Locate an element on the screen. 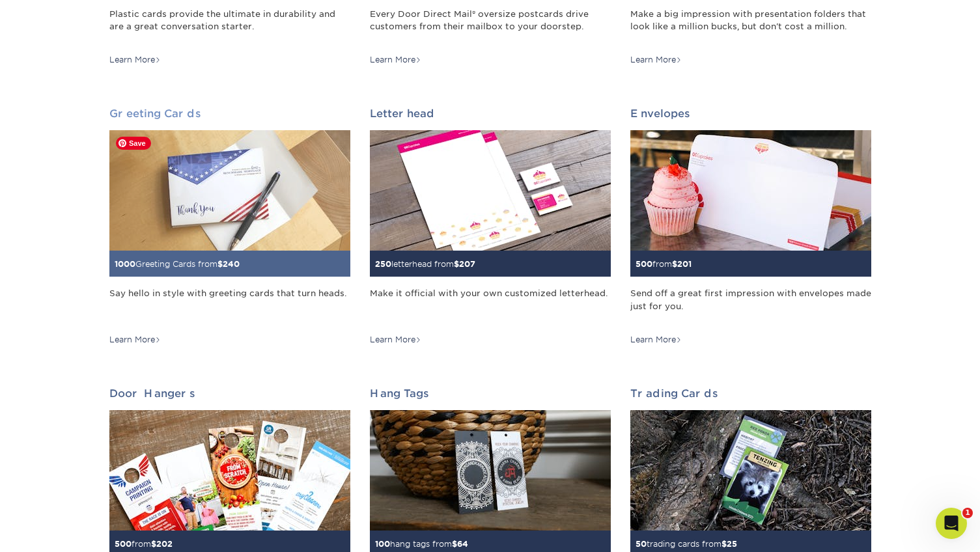 This screenshot has height=552, width=980. h2: Hang Tags is located at coordinates (490, 393).